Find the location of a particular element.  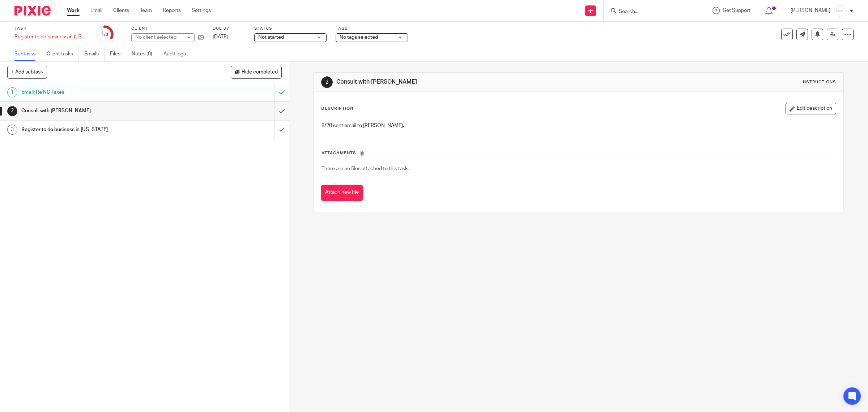

a: Files is located at coordinates (118, 54).